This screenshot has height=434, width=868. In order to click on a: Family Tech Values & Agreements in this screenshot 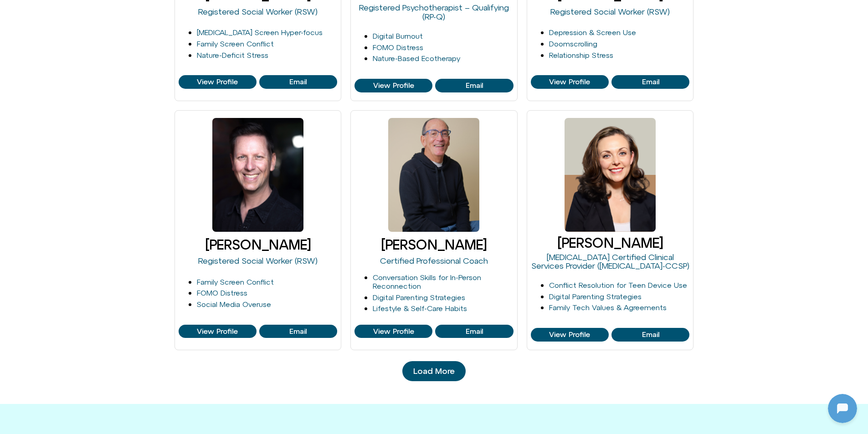, I will do `click(608, 307)`.